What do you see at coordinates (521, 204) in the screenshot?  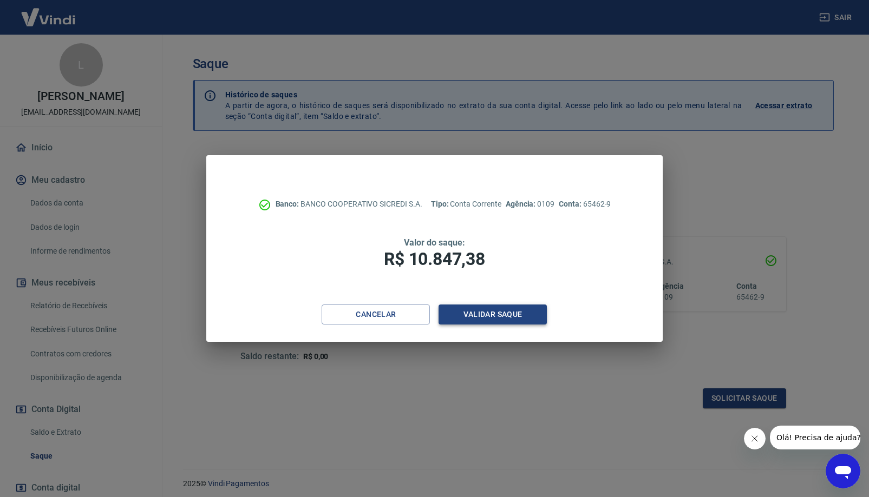 I see `span: Agência:` at bounding box center [521, 204].